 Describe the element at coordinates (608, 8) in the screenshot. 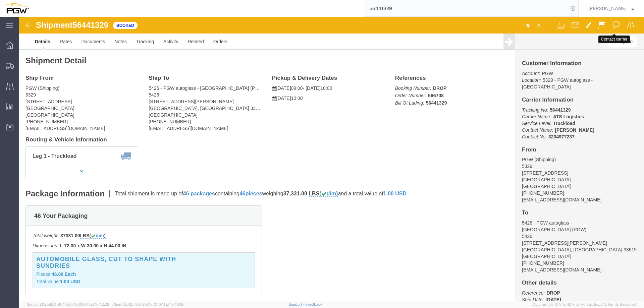

I see `span: Phillip Thornton` at that location.